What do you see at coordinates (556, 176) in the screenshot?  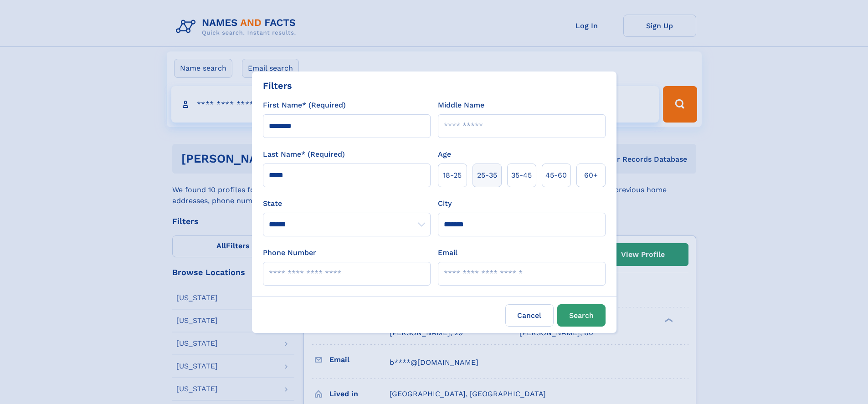 I see `span: 45‑60` at bounding box center [556, 176].